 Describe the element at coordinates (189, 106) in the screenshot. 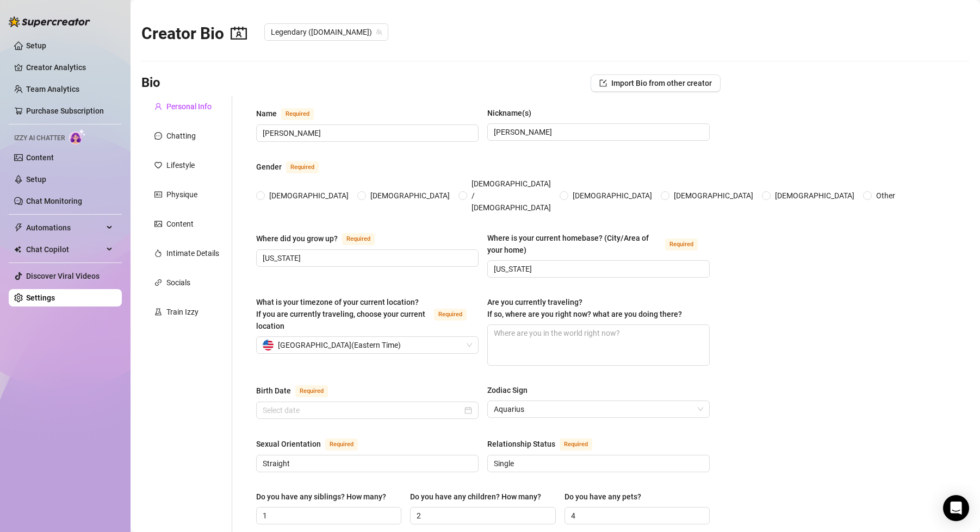

I see `div: Personal Info` at that location.